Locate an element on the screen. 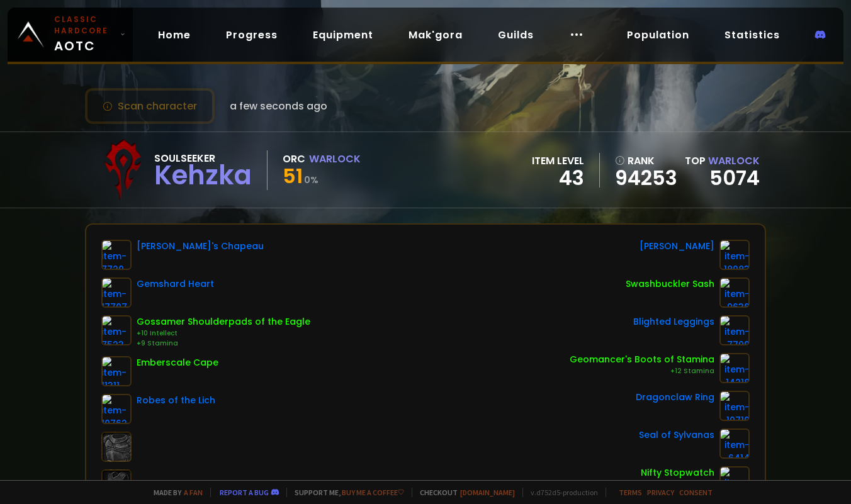 The width and height of the screenshot is (851, 504). a: Statistics is located at coordinates (753, 35).